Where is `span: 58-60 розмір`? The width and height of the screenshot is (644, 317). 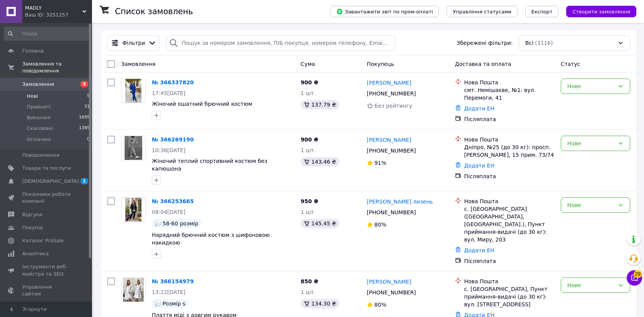 span: 58-60 розмір is located at coordinates (180, 223).